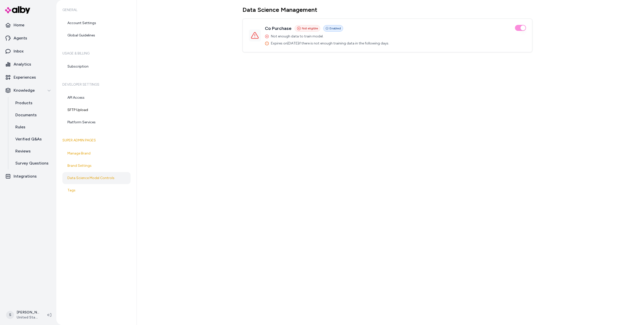 The height and width of the screenshot is (325, 644). What do you see at coordinates (24, 103) in the screenshot?
I see `p: Products` at bounding box center [24, 103].